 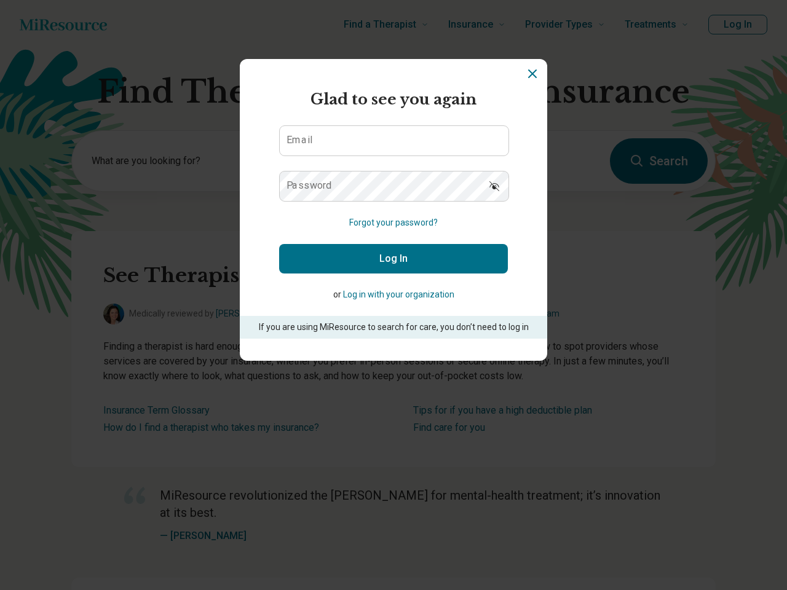 What do you see at coordinates (309, 186) in the screenshot?
I see `label: Password` at bounding box center [309, 186].